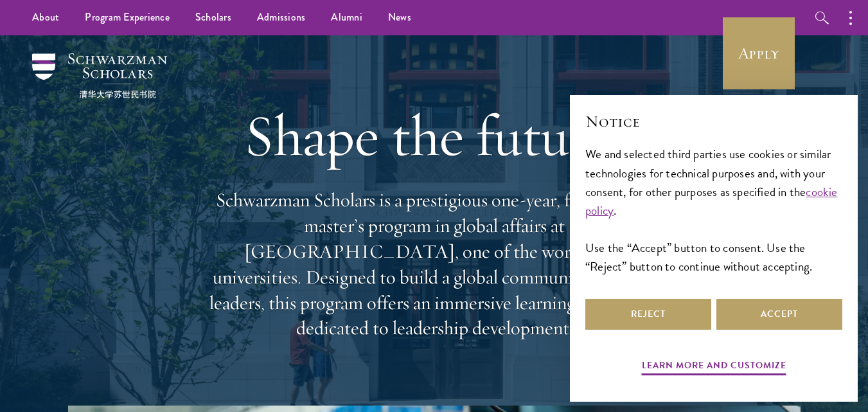  I want to click on img: Schwarzman Scholars, so click(99, 76).